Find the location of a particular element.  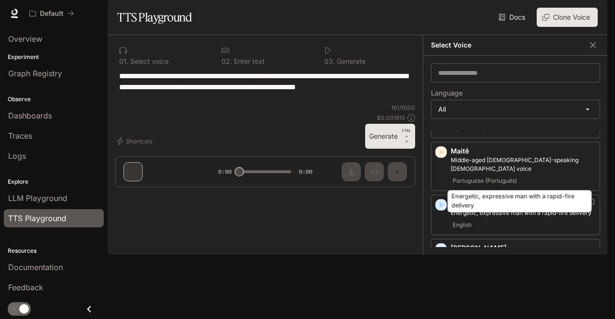

p: $ 0.001610 is located at coordinates (391, 118).